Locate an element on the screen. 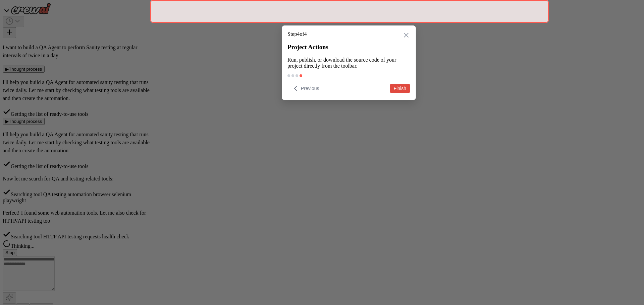 The image size is (644, 305). h3: Project Actions is located at coordinates (349, 48).